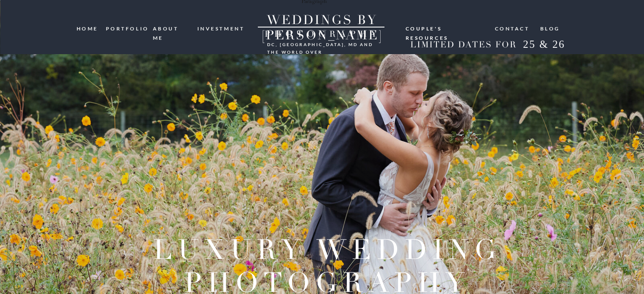  Describe the element at coordinates (513, 28) in the screenshot. I see `nav: Contact` at that location.